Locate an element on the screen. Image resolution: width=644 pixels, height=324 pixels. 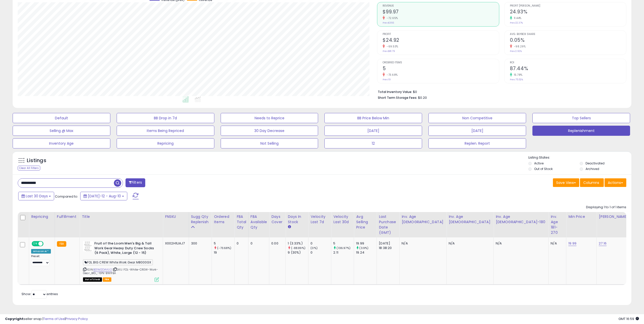
div: Velocity Last 30d is located at coordinates (342, 219).